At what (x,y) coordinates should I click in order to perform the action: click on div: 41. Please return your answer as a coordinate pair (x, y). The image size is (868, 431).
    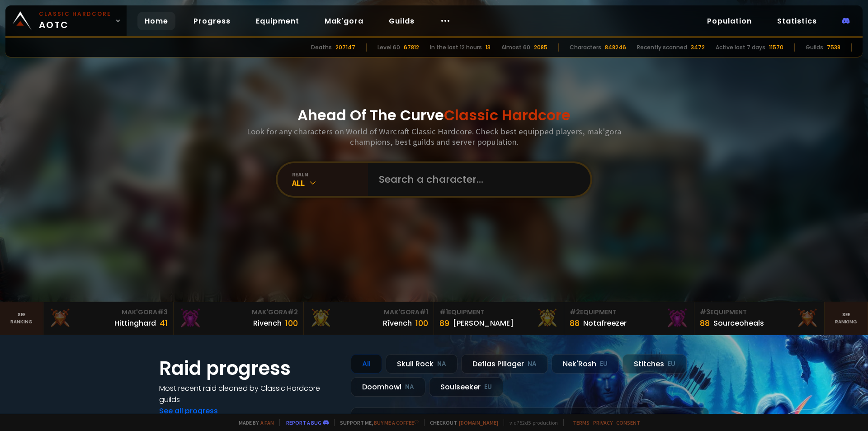
    Looking at the image, I should click on (163, 323).